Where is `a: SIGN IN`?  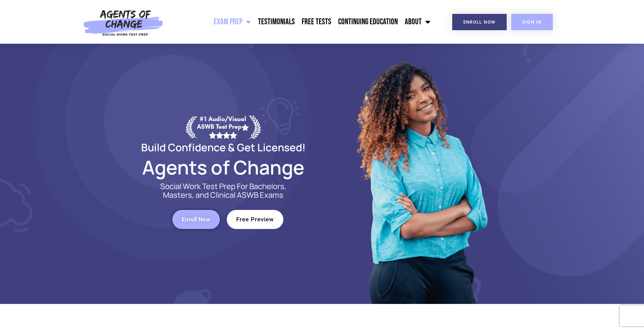 a: SIGN IN is located at coordinates (532, 22).